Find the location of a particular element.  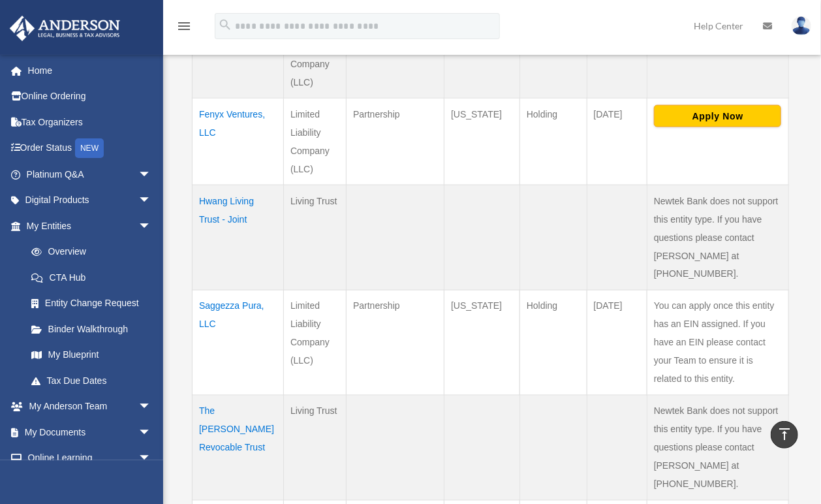

td: You can apply once this entity has an EIN assigned. If you have an EIN please contact your Team t... is located at coordinates (717, 343).